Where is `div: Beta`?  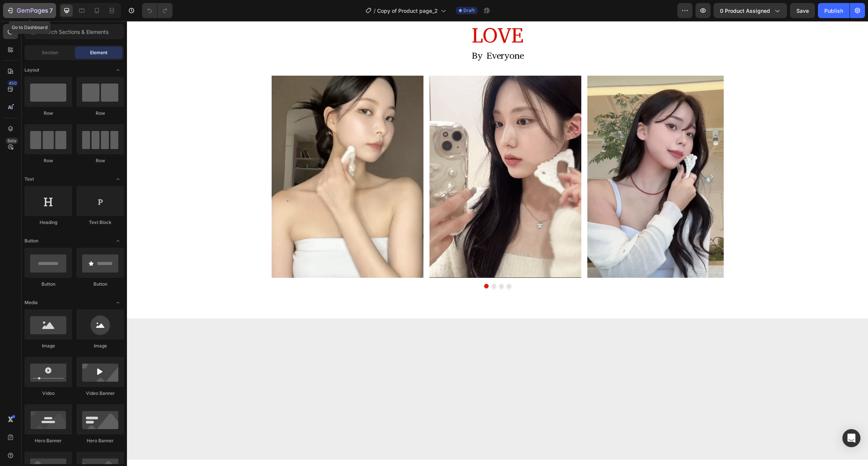
div: Beta is located at coordinates (12, 141).